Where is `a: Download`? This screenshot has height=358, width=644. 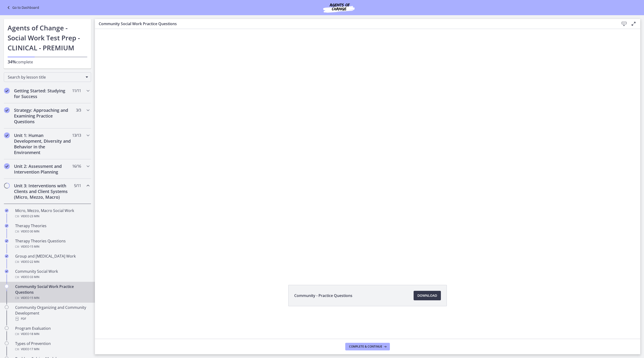 a: Download is located at coordinates (427, 296).